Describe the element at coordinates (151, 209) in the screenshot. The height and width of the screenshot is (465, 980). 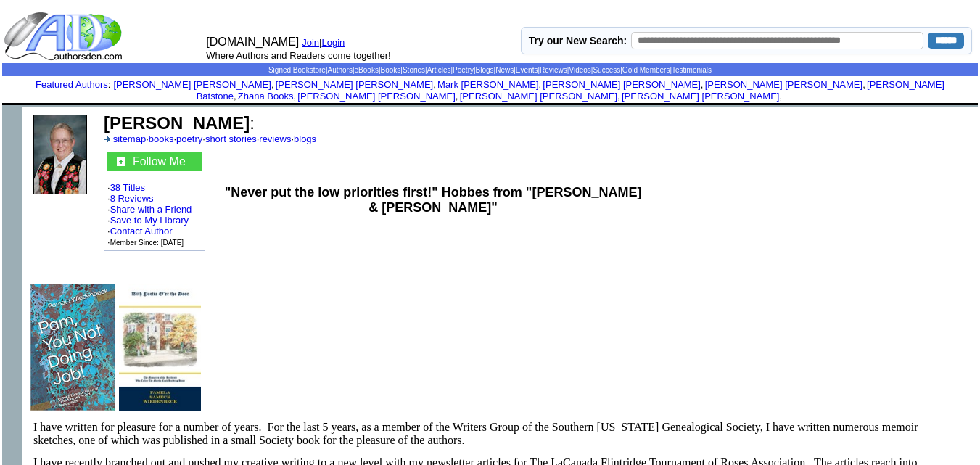
I see `a: Share with a Friend` at that location.